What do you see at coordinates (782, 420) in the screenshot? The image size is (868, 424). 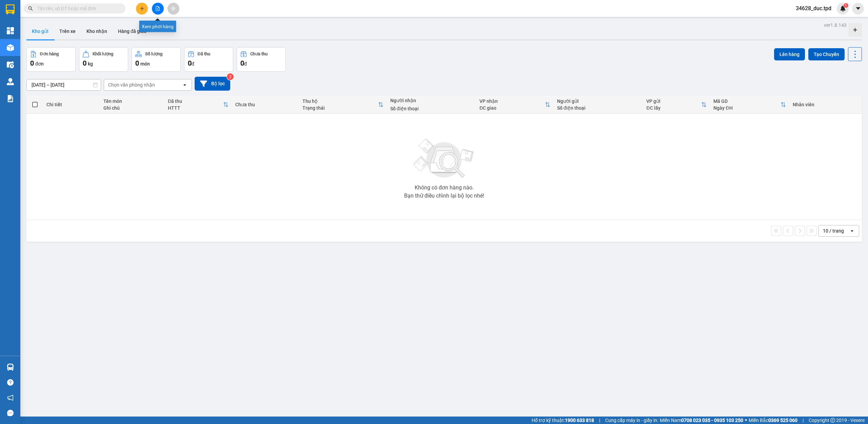 I see `strong: 0369 525 060` at bounding box center [782, 420].